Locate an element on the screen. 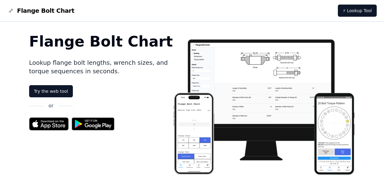  p: Lookup flange bolt lengths, wrench sizes, and torque sequences in seconds. is located at coordinates (101, 67).